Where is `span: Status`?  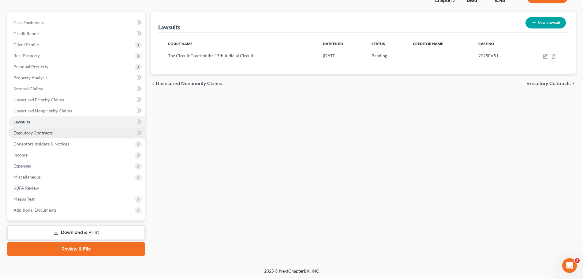 span: Status is located at coordinates (378, 43).